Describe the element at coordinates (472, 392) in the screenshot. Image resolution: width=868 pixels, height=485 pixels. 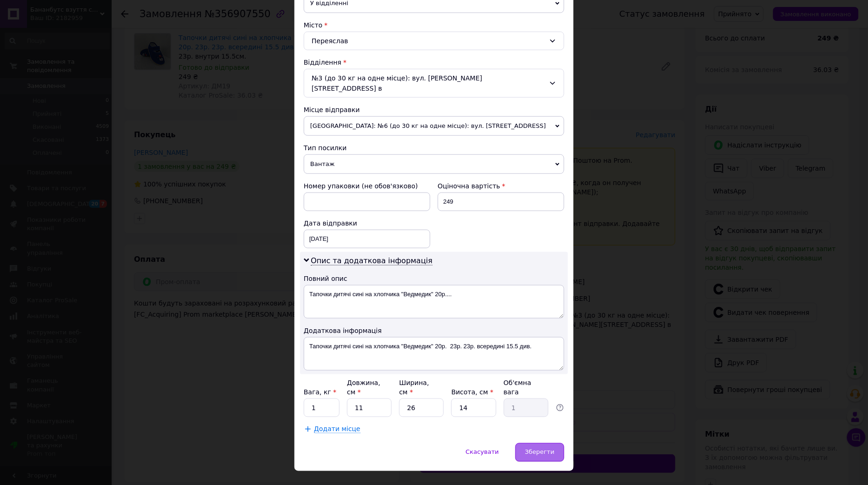
I see `label: Висота, см` at that location.